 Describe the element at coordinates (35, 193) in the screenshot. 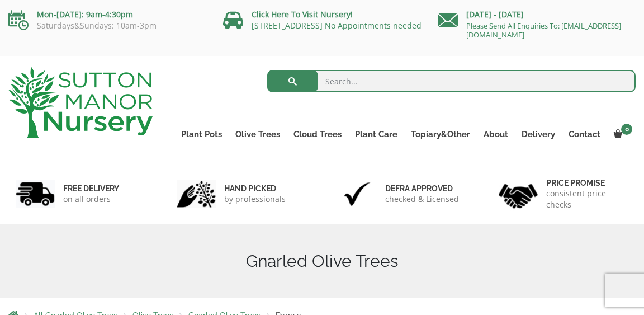

I see `img: 1.jpg` at that location.